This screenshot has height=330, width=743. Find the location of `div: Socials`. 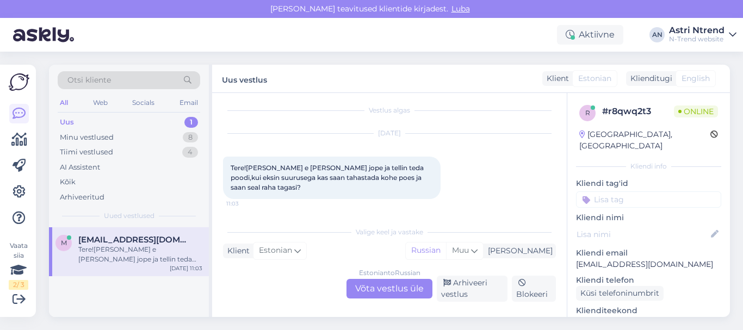

div: Socials is located at coordinates (143, 103).